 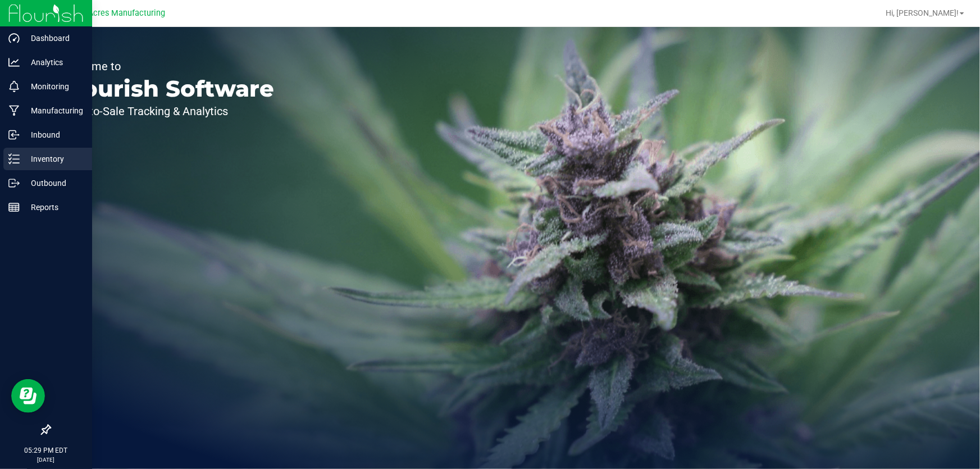 I want to click on p: Flourish Software, so click(x=168, y=89).